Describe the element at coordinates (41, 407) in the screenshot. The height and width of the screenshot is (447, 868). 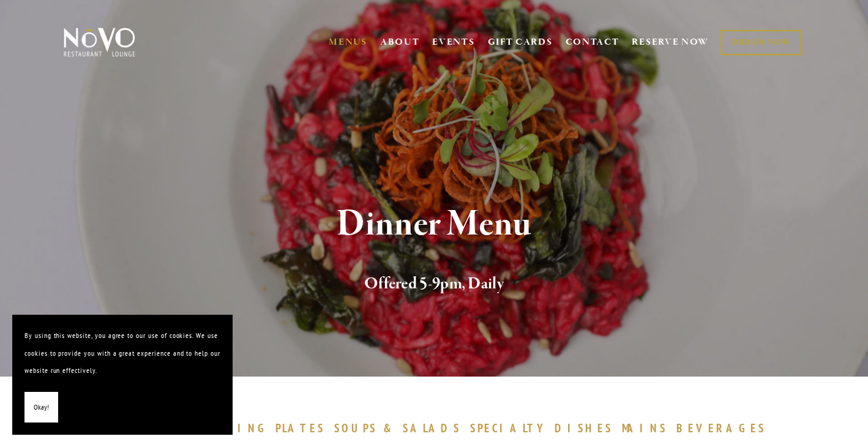
I see `span: Okay!` at that location.